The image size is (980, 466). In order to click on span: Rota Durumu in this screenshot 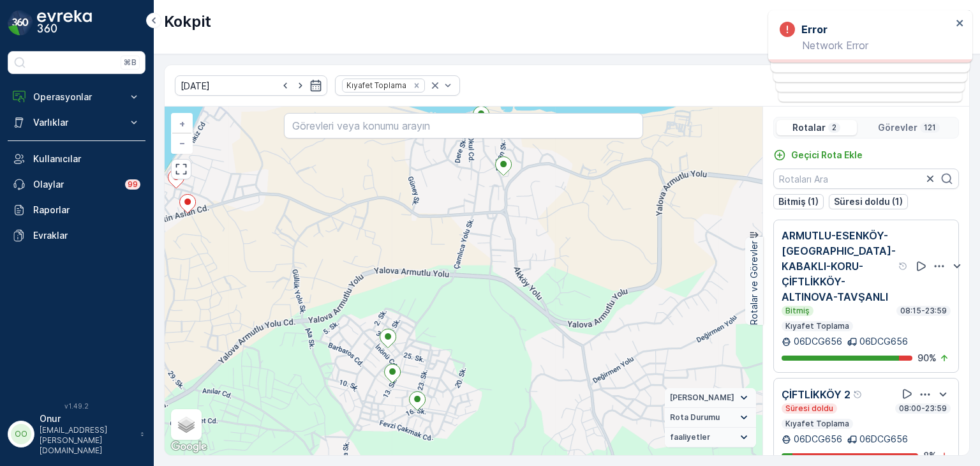, I will do `click(695, 417)`.